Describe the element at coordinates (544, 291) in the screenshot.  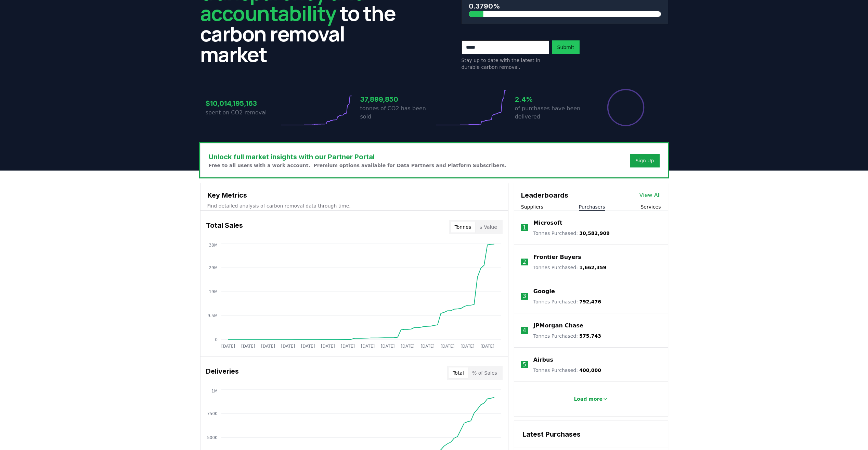
I see `a: Google` at that location.